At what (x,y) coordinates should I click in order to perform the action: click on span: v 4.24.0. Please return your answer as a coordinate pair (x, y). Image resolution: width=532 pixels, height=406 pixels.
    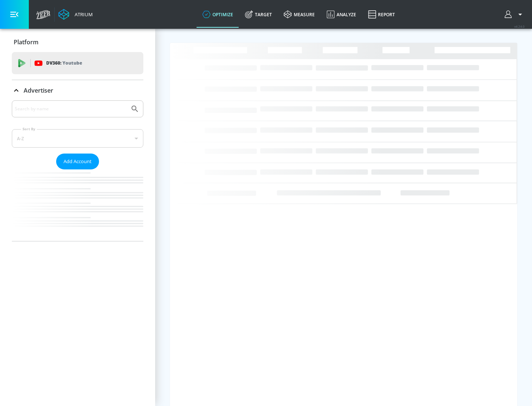
    Looking at the image, I should click on (519, 26).